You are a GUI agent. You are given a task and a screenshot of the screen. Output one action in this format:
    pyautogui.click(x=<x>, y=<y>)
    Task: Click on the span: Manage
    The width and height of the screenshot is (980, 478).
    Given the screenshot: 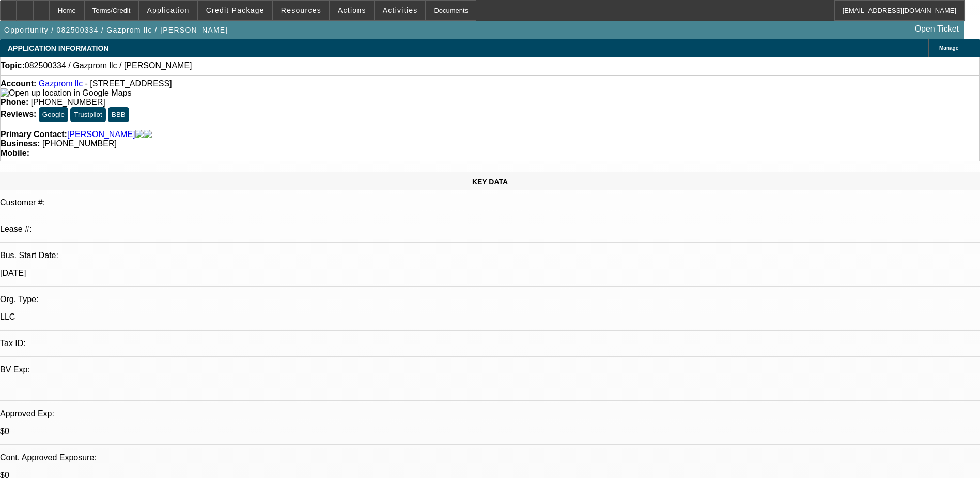 What is the action you would take?
    pyautogui.click(x=949, y=47)
    